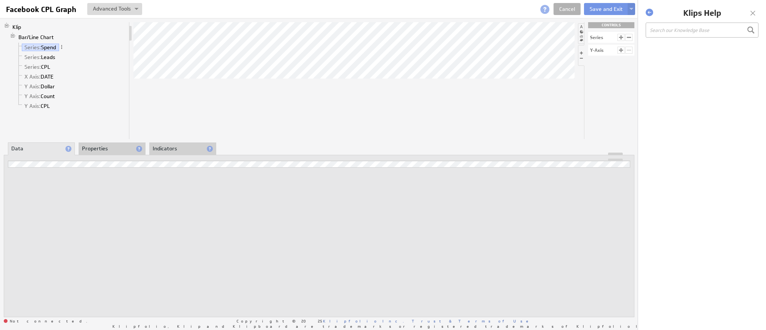  What do you see at coordinates (596, 38) in the screenshot?
I see `div: Series` at bounding box center [596, 38].